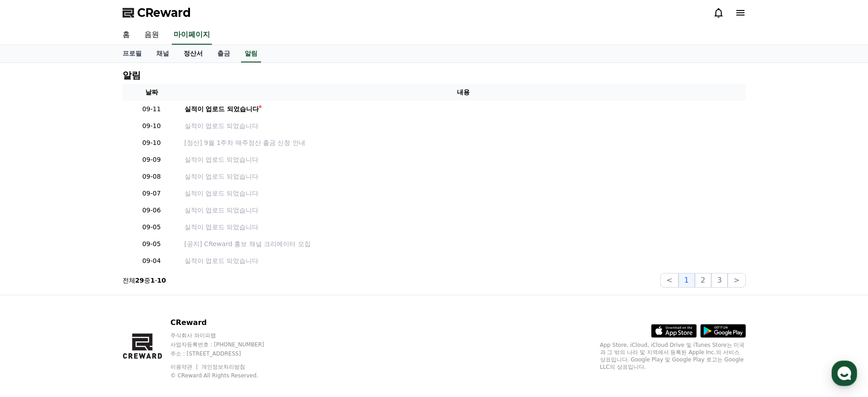  Describe the element at coordinates (464, 143) in the screenshot. I see `a: [정산] 9월 1주차 매주정산 출금 신청 안내` at that location.